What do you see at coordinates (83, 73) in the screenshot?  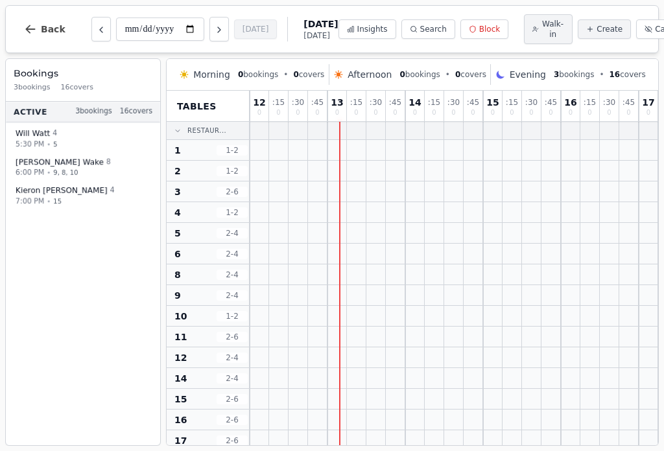 I see `h3: Bookings` at bounding box center [83, 73].